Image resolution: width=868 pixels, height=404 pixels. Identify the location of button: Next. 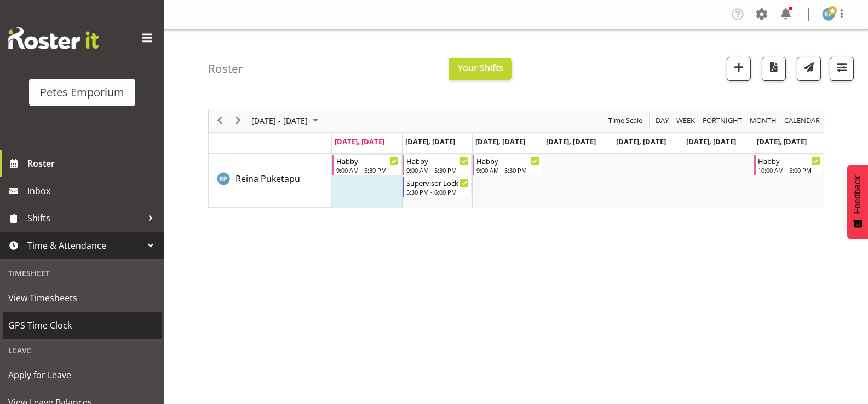
(238, 120).